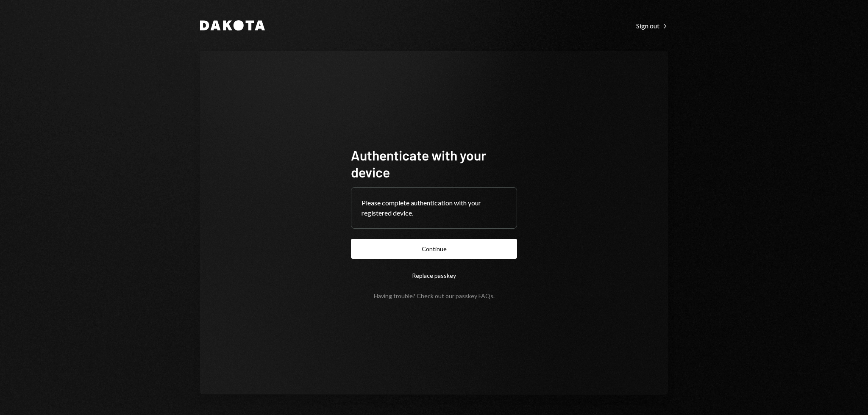 This screenshot has width=868, height=415. I want to click on div: Sign out, so click(652, 26).